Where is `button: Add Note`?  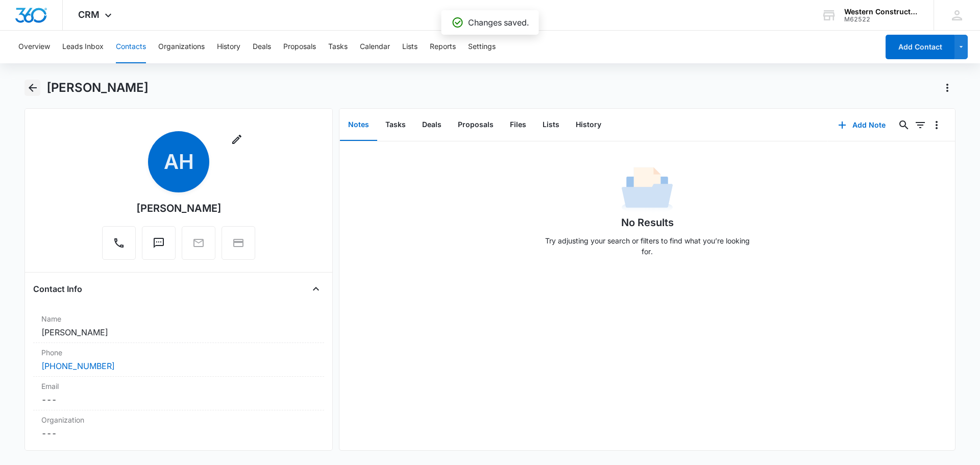 button: Add Note is located at coordinates (862, 125).